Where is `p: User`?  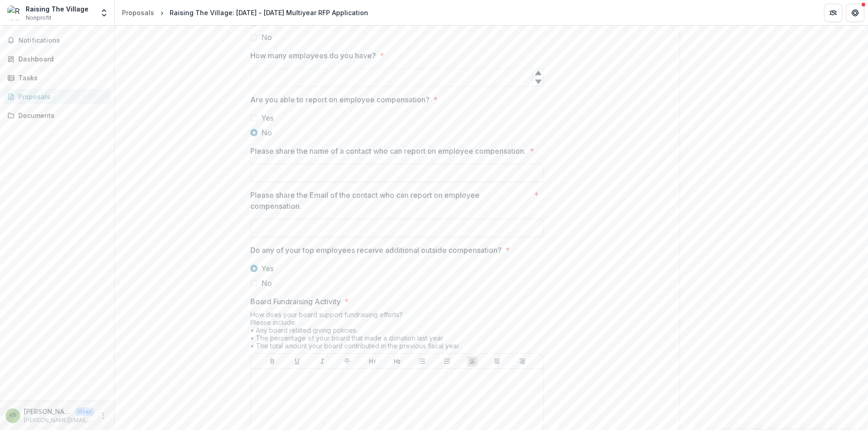 p: User is located at coordinates (84, 411).